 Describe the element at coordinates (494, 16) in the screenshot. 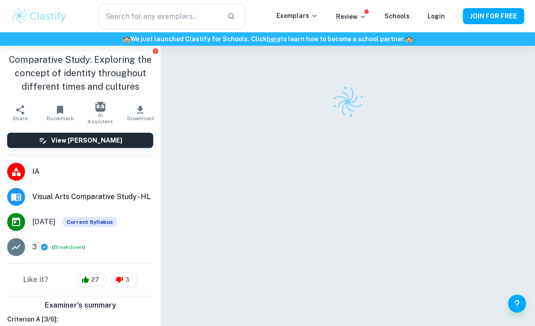

I see `a: JOIN FOR FREE` at that location.